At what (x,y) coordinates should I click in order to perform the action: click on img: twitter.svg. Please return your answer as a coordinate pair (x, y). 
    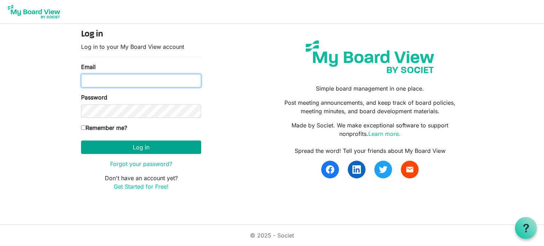
    Looking at the image, I should click on (383, 170).